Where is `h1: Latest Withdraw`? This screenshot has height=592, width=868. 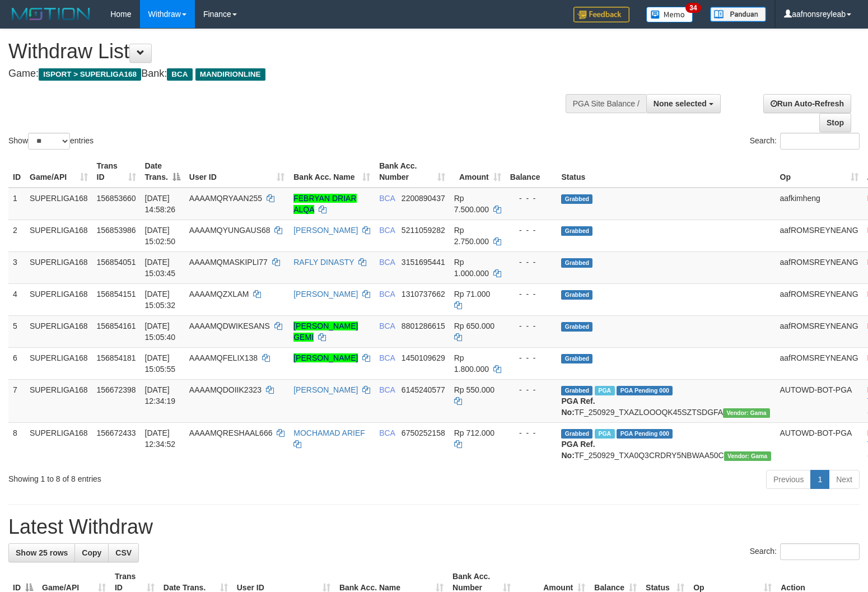 h1: Latest Withdraw is located at coordinates (434, 528).